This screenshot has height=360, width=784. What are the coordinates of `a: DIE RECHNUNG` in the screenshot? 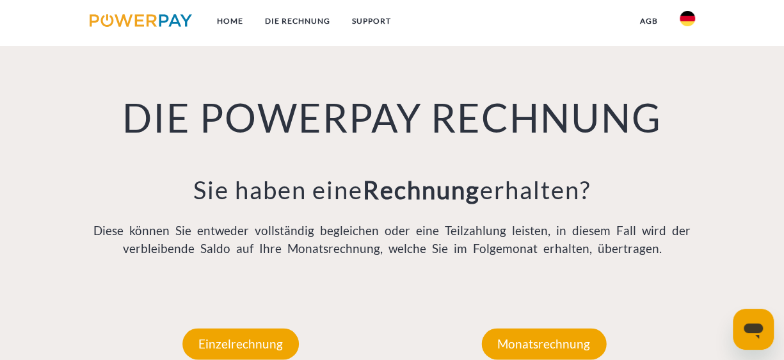 It's located at (297, 21).